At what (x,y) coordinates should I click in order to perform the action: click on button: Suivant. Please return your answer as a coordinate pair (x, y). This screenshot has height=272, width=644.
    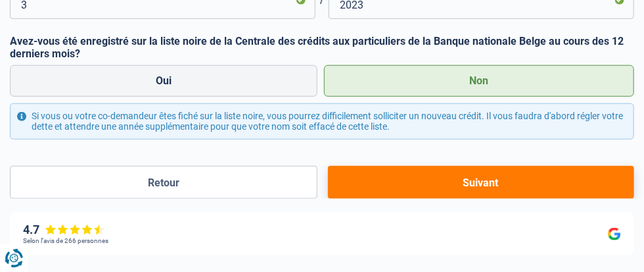
    Looking at the image, I should click on (481, 182).